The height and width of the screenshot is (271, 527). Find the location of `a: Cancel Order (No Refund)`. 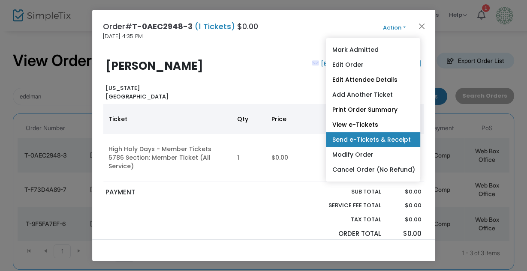

a: Cancel Order (No Refund) is located at coordinates (373, 170).